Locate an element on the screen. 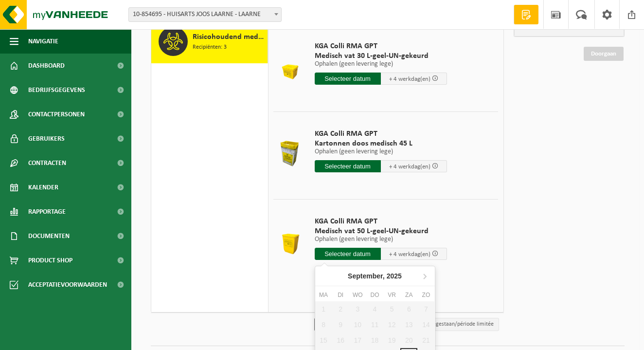  div: di is located at coordinates (340, 295).